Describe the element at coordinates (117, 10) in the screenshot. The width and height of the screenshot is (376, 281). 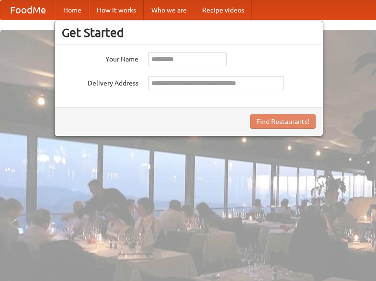
I see `a: How it works` at that location.